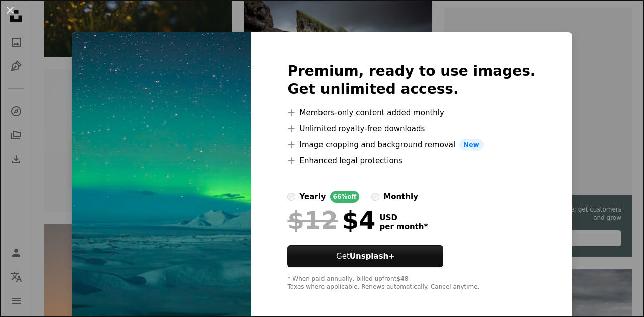 This screenshot has width=644, height=317. Describe the element at coordinates (403, 217) in the screenshot. I see `span: USD` at that location.